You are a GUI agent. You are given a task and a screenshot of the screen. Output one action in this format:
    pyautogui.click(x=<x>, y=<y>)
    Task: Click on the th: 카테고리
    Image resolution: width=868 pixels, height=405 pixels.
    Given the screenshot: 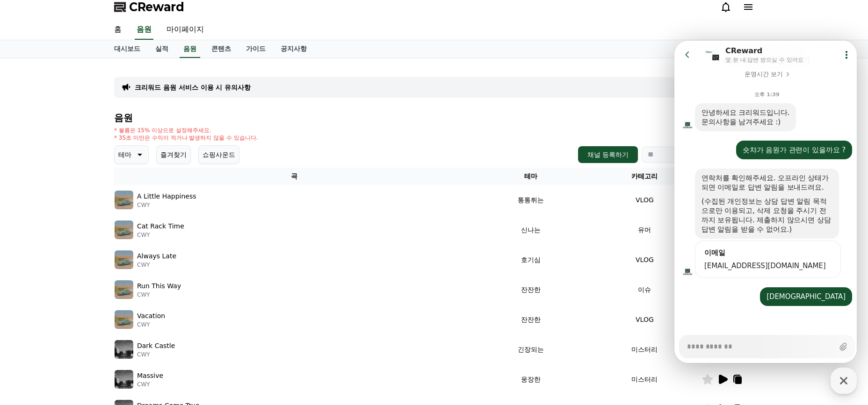 What is the action you would take?
    pyautogui.click(x=645, y=176)
    